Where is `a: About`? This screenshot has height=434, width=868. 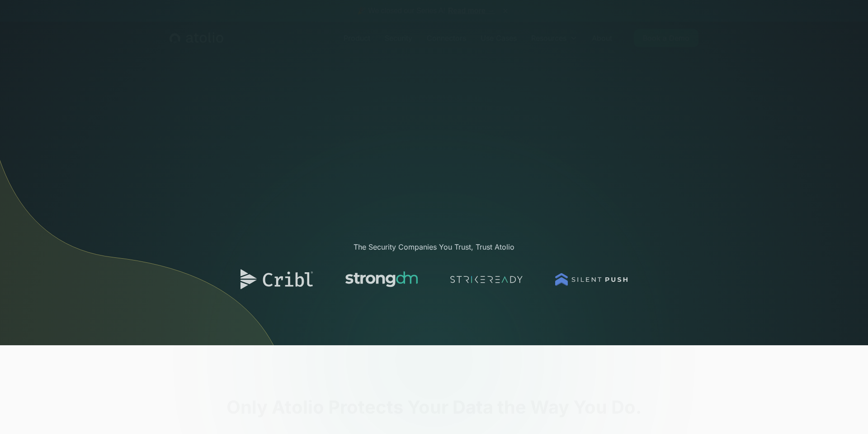 a: About is located at coordinates (602, 38).